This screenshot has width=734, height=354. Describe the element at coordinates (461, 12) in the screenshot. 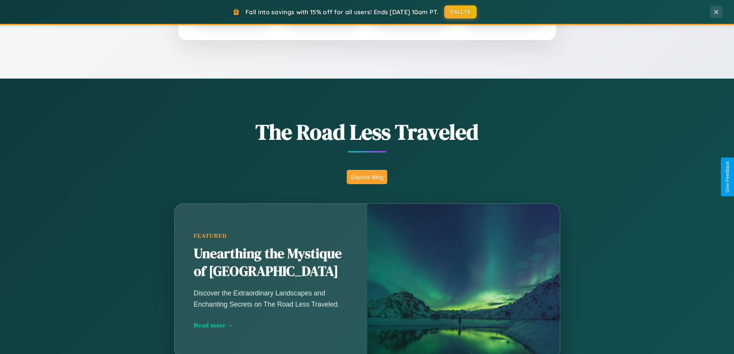

I see `button: FALL15` at that location.